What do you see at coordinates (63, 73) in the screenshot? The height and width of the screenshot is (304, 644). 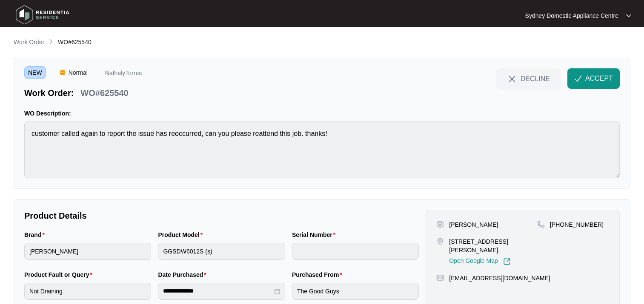 I see `img: Vercel Logo` at bounding box center [63, 73].